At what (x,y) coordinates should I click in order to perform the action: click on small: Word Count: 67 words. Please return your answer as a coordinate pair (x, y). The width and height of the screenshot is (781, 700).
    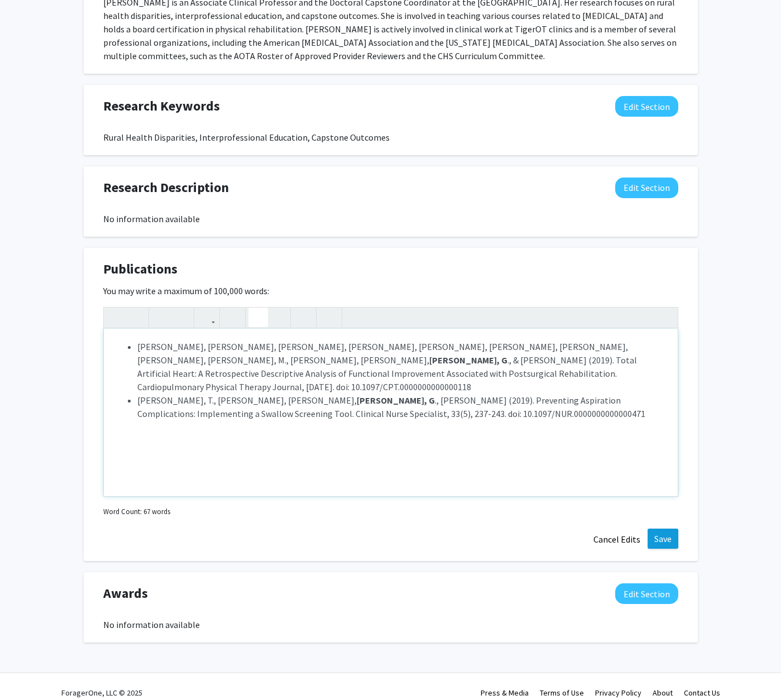
    Looking at the image, I should click on (137, 511).